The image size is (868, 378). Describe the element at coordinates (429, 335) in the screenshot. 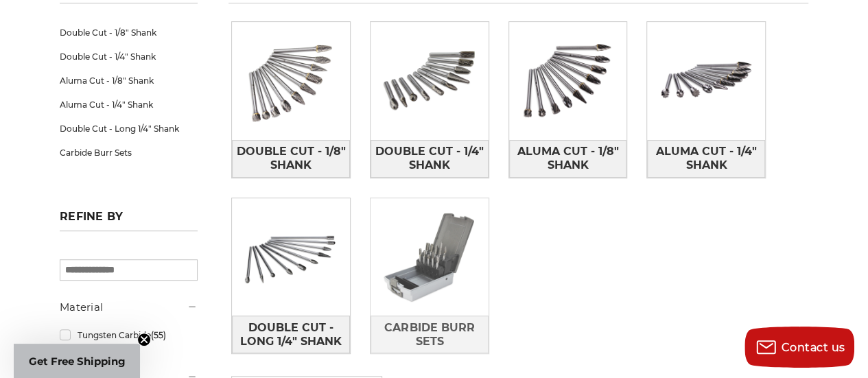

I see `span: Carbide Burr Sets` at that location.